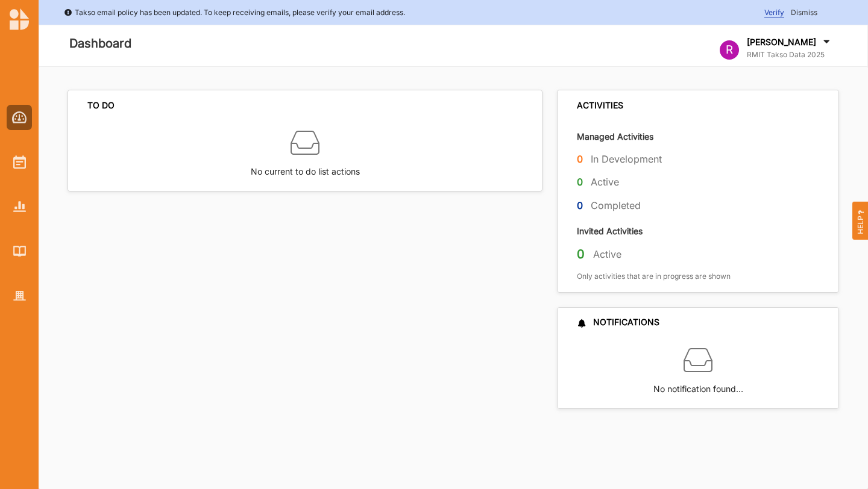 This screenshot has width=868, height=489. Describe the element at coordinates (19, 206) in the screenshot. I see `a: Reports` at that location.